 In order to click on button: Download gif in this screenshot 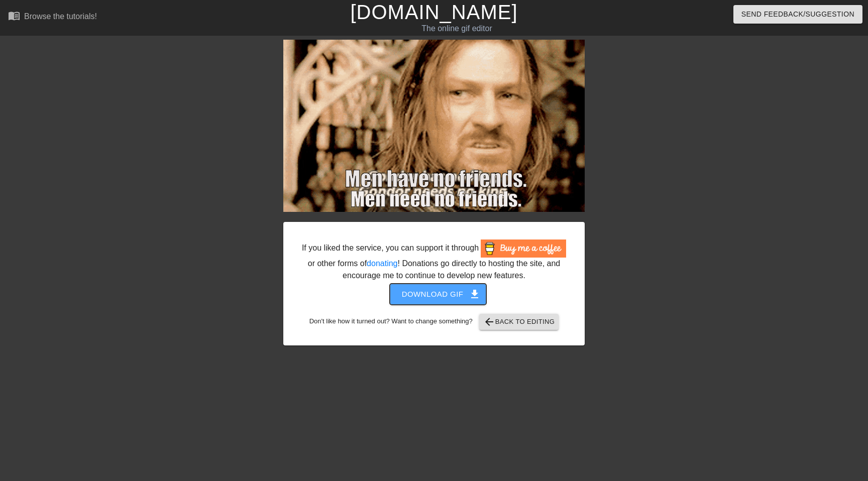, I will do `click(438, 294)`.